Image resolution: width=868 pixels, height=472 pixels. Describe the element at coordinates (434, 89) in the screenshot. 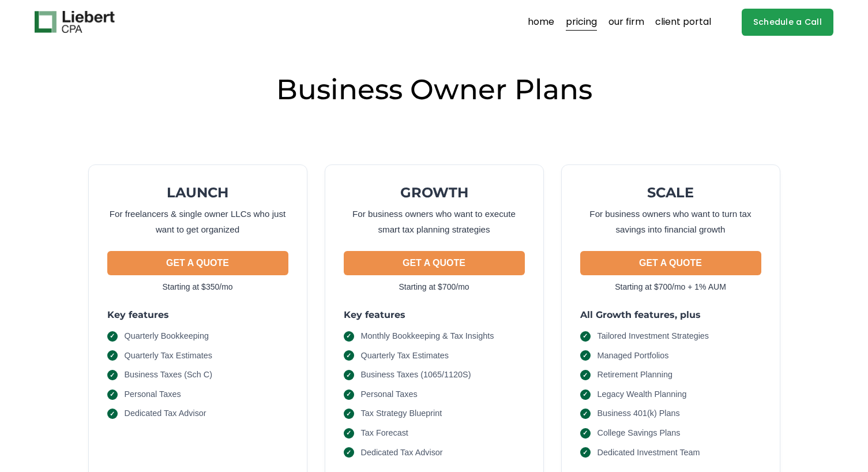

I see `h2: Business Owner Plans` at that location.